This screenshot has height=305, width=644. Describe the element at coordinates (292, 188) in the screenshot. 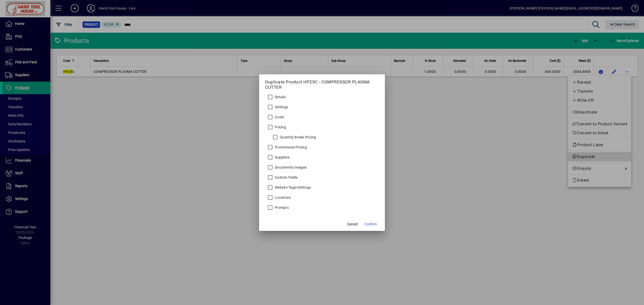

I see `label: Website Tags/Settings` at that location.